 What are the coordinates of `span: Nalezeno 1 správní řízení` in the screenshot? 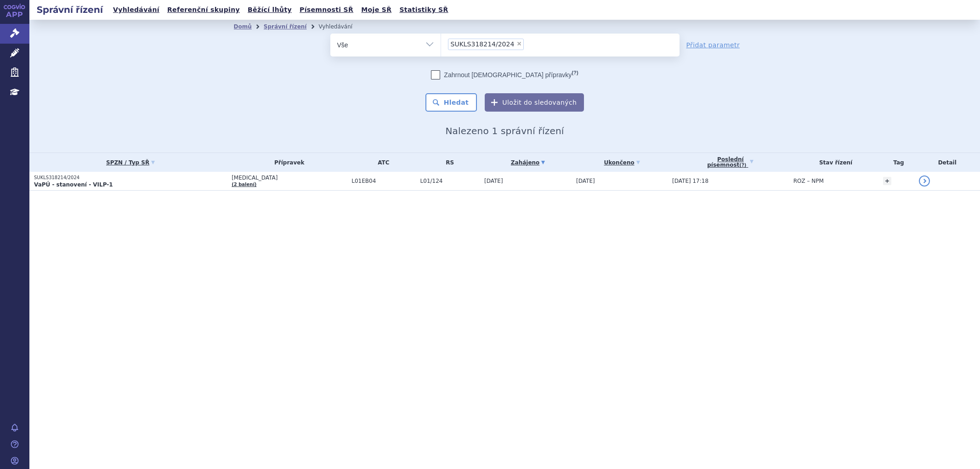 It's located at (505, 131).